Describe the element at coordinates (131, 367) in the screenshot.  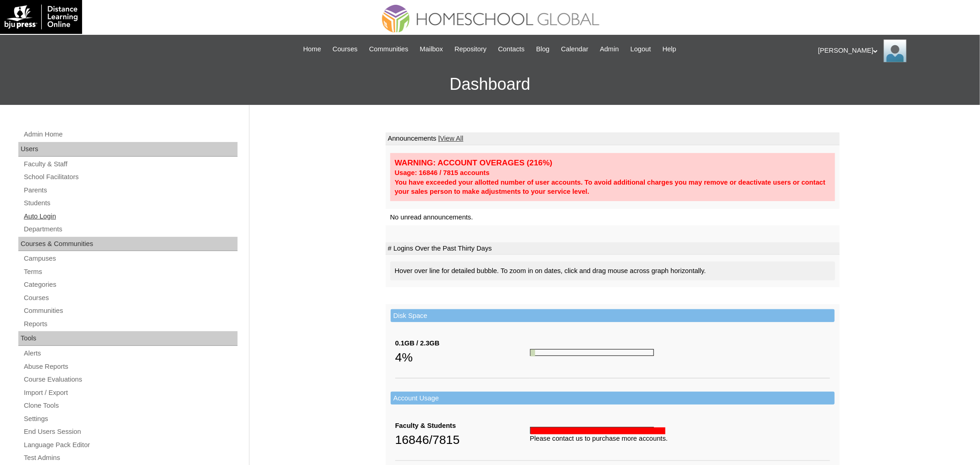
I see `a: Abuse Reports` at that location.